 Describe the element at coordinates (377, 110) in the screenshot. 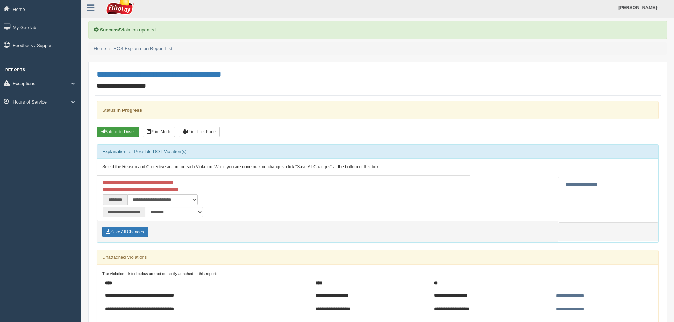

I see `div: Status:` at that location.